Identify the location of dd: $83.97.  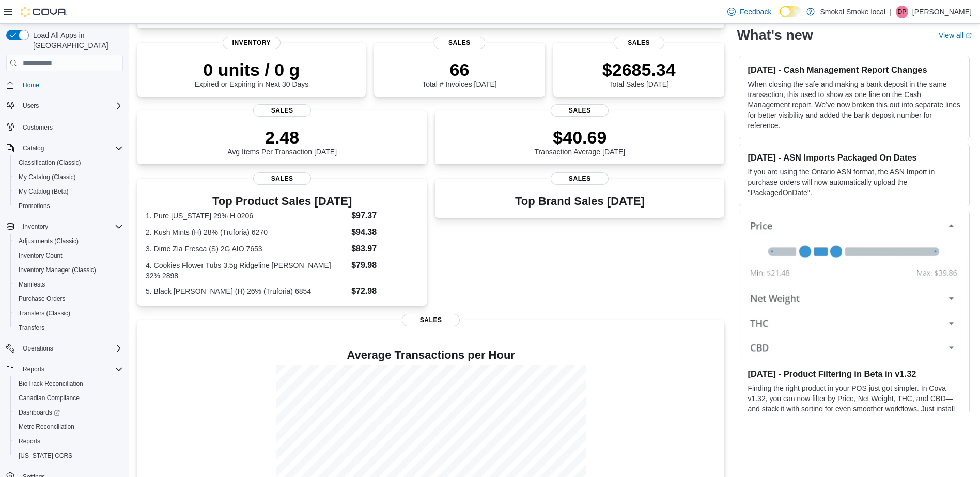
(385, 249).